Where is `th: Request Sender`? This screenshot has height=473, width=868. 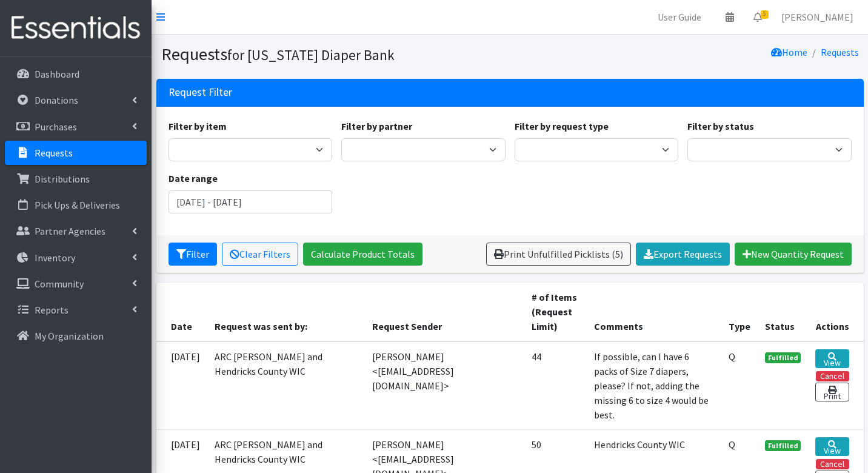
th: Request Sender is located at coordinates (444, 311).